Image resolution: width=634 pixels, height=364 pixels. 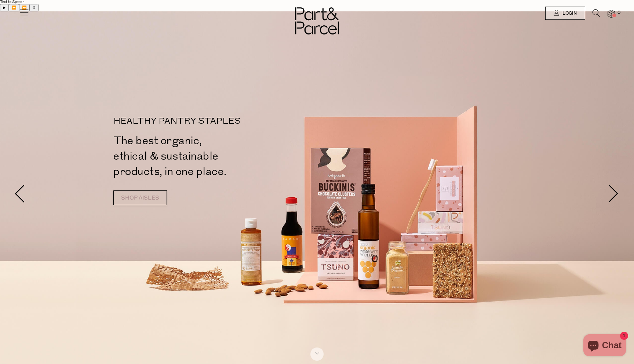 I want to click on inbox-online-store-chat: Shopify online store chat, so click(x=605, y=346).